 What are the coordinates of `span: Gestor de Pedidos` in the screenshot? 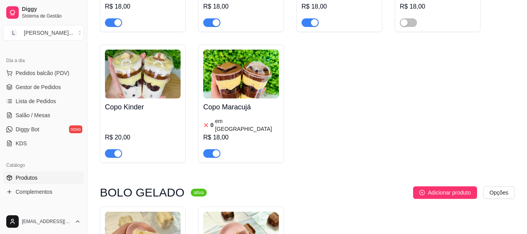 It's located at (38, 87).